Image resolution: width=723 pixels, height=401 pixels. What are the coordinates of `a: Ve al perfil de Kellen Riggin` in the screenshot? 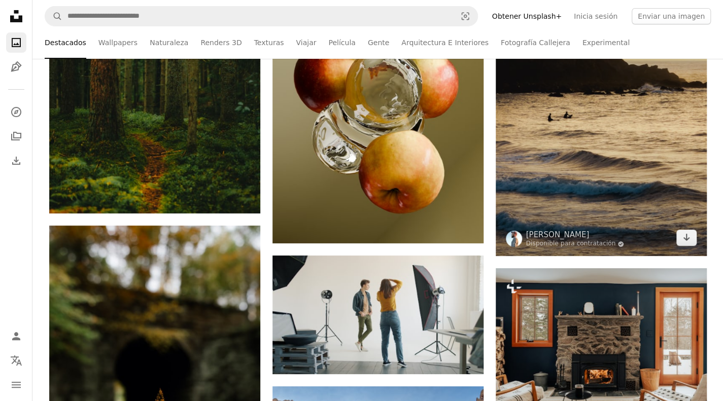 It's located at (514, 239).